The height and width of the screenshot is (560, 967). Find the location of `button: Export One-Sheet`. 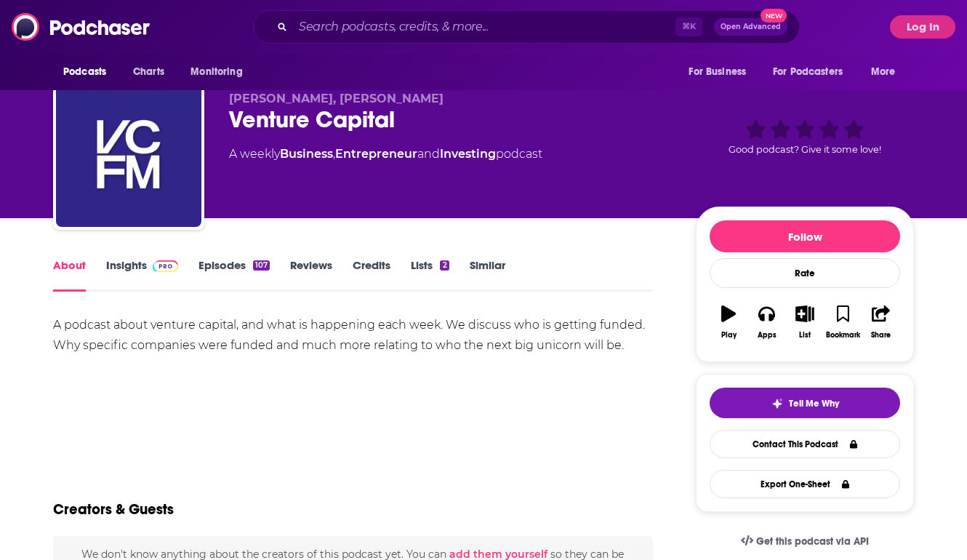

button: Export One-Sheet is located at coordinates (805, 484).